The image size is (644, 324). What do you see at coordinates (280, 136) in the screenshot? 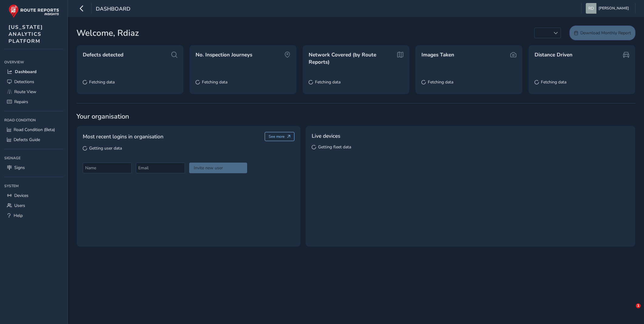
I see `a: See more` at bounding box center [280, 136].